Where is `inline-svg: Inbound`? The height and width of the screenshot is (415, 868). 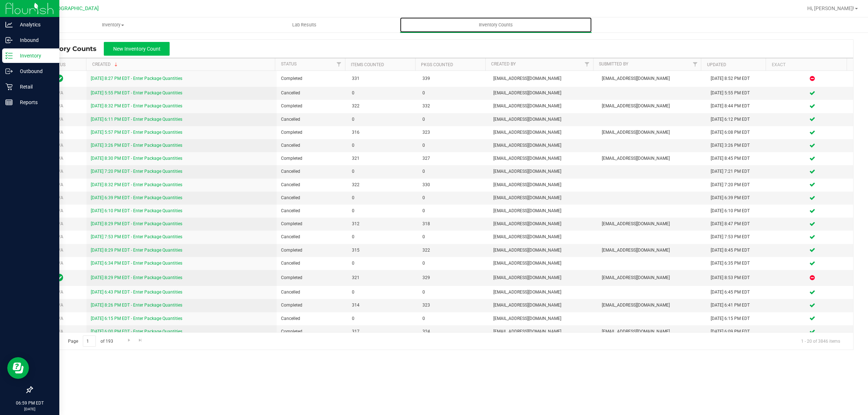
inline-svg: Inbound is located at coordinates (9, 40).